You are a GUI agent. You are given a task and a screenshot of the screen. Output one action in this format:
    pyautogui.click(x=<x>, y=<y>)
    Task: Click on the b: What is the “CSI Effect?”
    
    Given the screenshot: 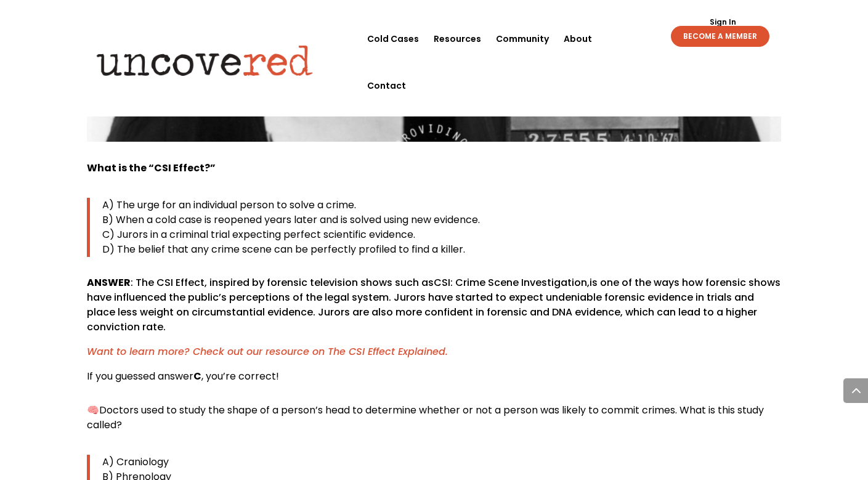 What is the action you would take?
    pyautogui.click(x=151, y=168)
    